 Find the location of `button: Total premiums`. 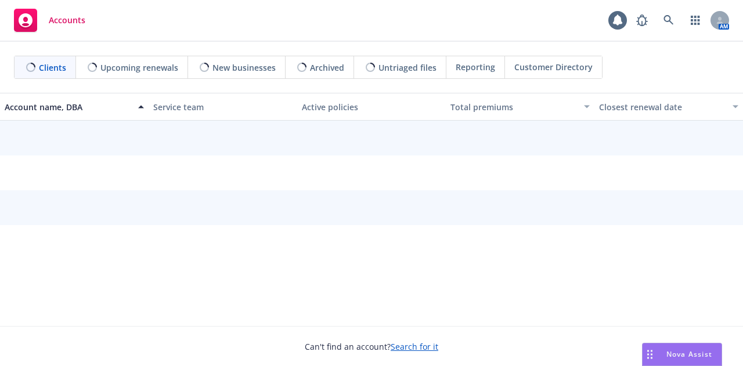

button: Total premiums is located at coordinates (520, 107).